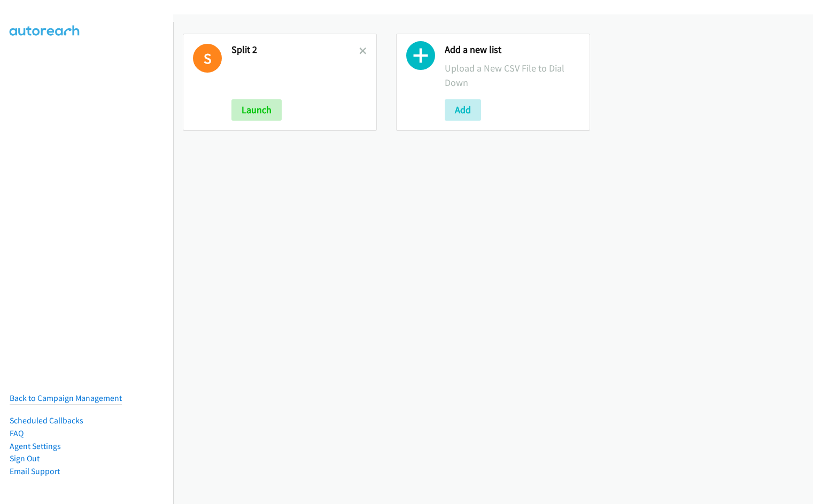 The image size is (813, 504). What do you see at coordinates (257, 110) in the screenshot?
I see `button: Launch` at bounding box center [257, 110].